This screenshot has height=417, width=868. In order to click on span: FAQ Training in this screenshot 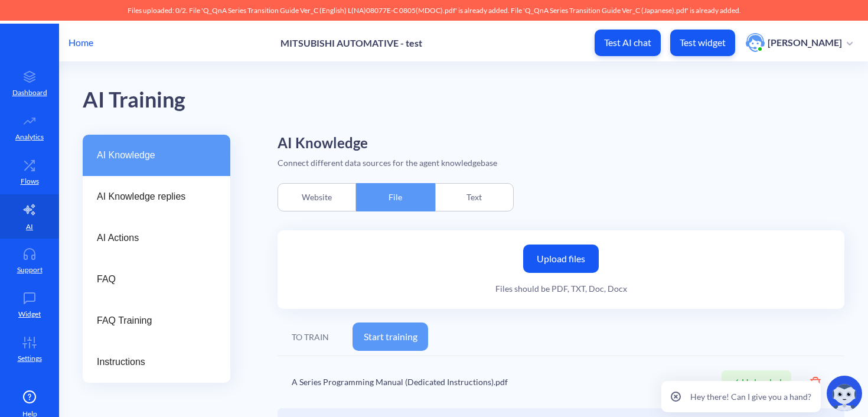, I will do `click(152, 321)`.